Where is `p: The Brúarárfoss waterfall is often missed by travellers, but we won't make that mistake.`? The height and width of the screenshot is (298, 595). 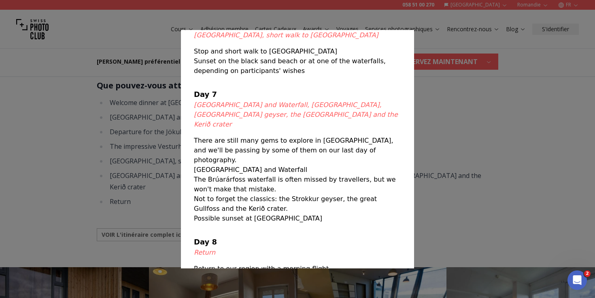
p: The Brúarárfoss waterfall is often missed by travellers, but we won't make that mistake. is located at coordinates (298, 184).